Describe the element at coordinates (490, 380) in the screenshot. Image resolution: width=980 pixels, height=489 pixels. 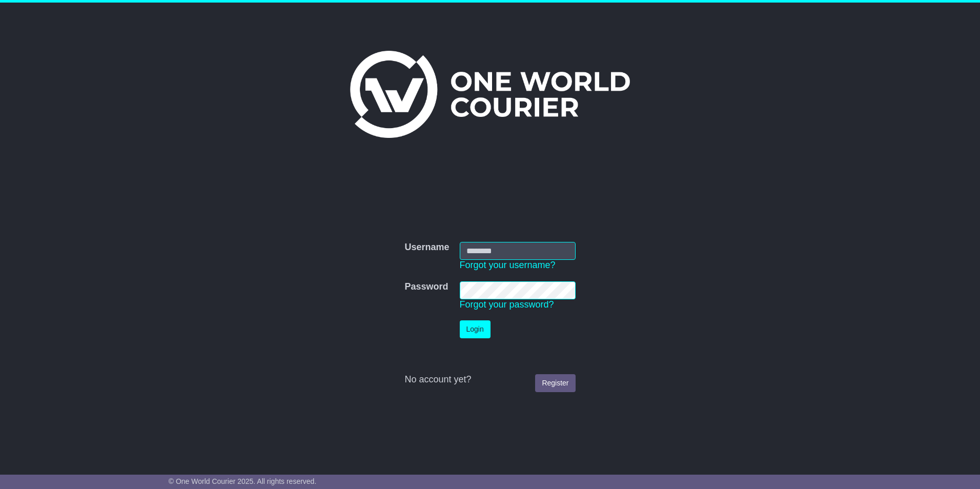
I see `div: No account yet?` at that location.